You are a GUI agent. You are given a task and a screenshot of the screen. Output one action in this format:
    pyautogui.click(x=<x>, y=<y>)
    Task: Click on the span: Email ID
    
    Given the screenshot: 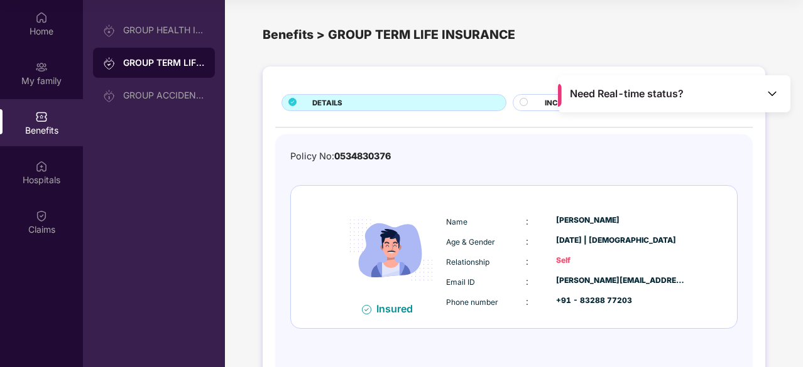 What is the action you would take?
    pyautogui.click(x=460, y=282)
    